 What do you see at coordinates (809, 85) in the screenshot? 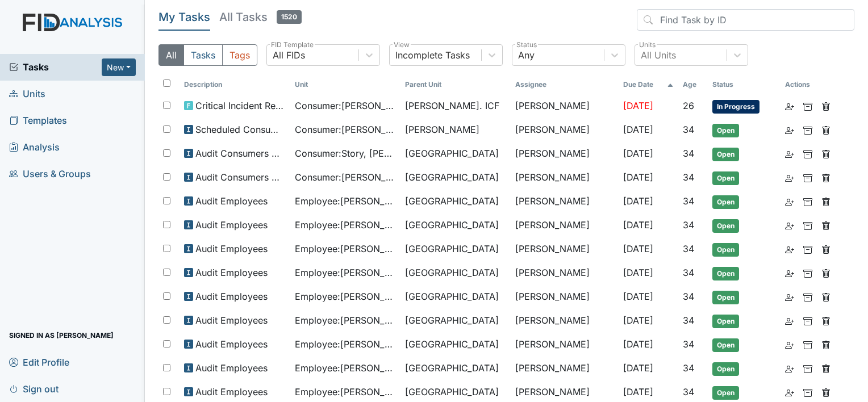
I see `th: Actions` at bounding box center [809, 85].